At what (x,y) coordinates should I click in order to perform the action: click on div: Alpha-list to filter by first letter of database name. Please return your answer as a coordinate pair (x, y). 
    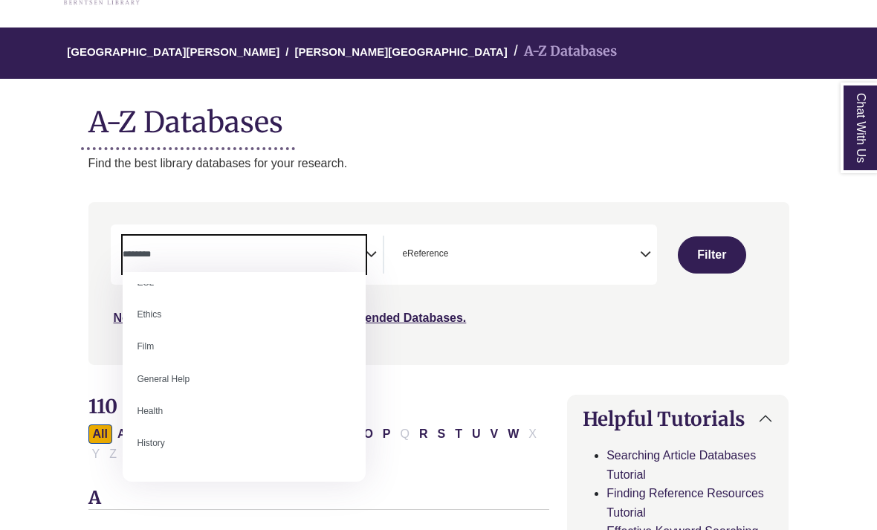
    Looking at the image, I should click on (315, 443).